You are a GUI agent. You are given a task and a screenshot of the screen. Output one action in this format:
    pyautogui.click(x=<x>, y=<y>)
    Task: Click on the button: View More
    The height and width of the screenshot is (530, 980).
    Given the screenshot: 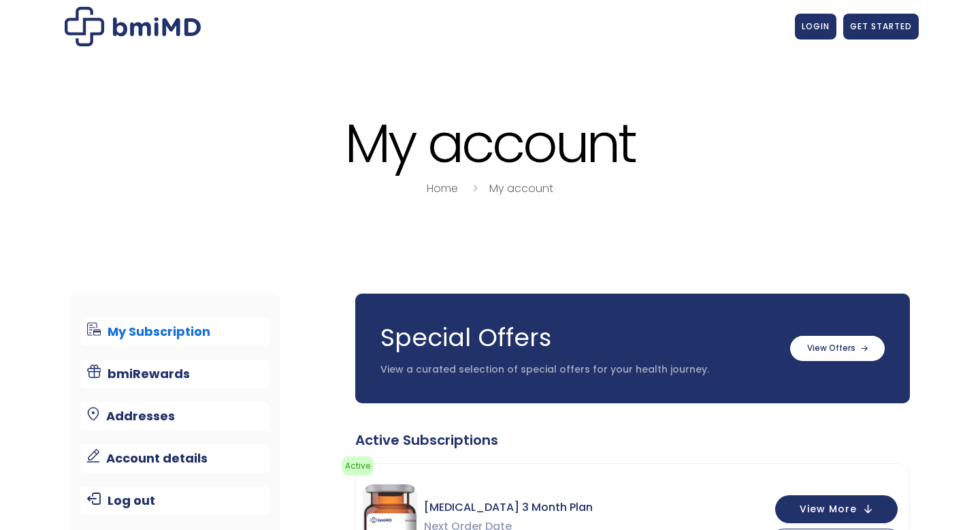 What is the action you would take?
    pyautogui.click(x=836, y=509)
    